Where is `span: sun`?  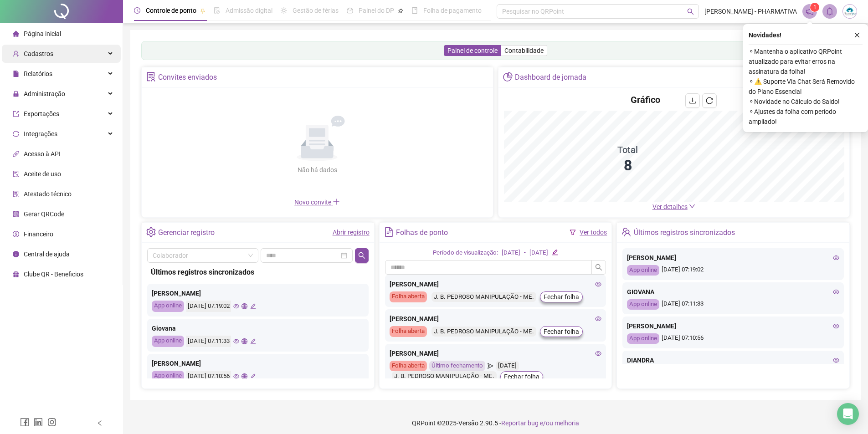
span: sun is located at coordinates (284, 10).